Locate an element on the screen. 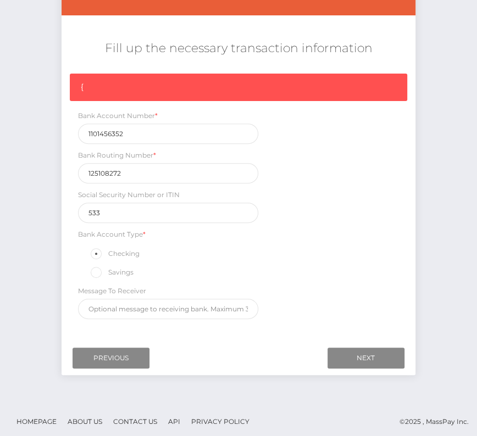 The image size is (477, 436). input: Previous is located at coordinates (111, 358).